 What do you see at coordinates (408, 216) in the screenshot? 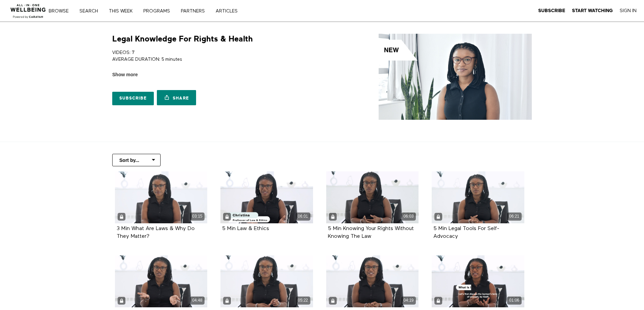
I see `div: 06:03` at bounding box center [408, 216].